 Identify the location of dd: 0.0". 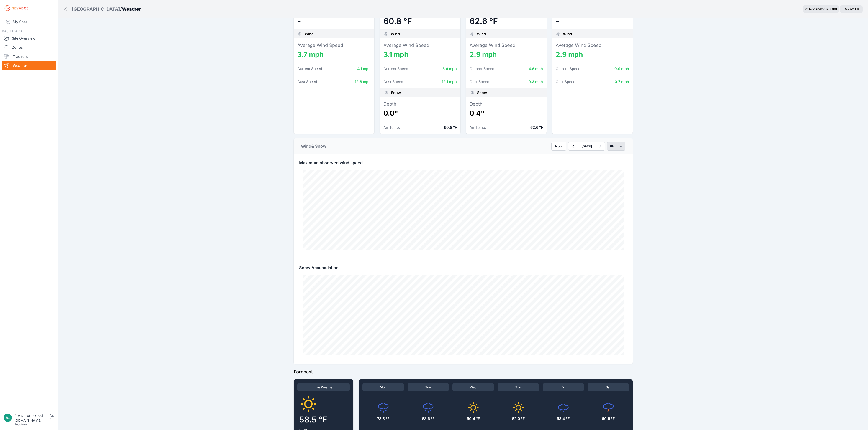
(420, 113).